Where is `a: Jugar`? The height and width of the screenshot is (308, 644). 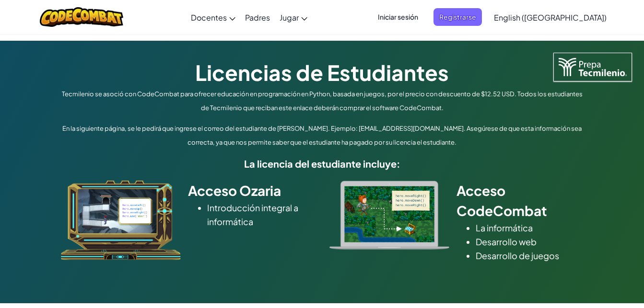 a: Jugar is located at coordinates (293, 17).